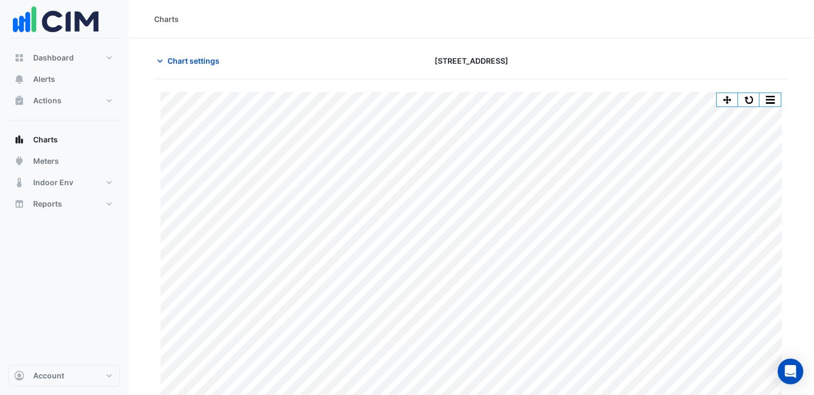 This screenshot has width=814, height=395. Describe the element at coordinates (54, 58) in the screenshot. I see `span: Dashboard` at that location.